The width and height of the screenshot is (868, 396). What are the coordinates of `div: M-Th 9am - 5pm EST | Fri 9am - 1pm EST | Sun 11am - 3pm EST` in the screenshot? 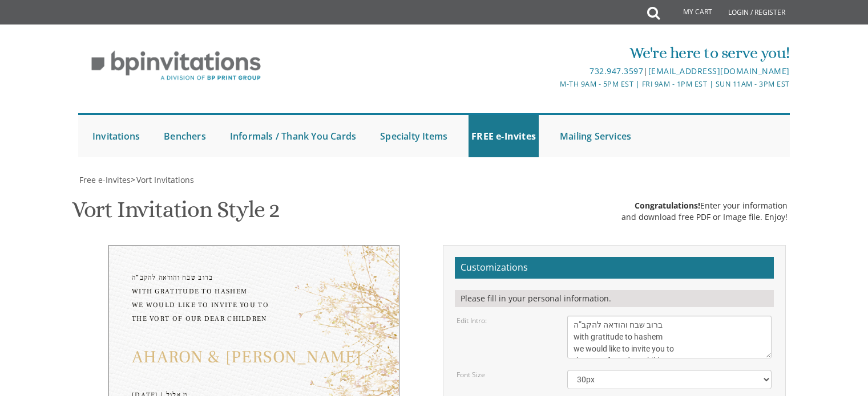 It's located at (553, 83).